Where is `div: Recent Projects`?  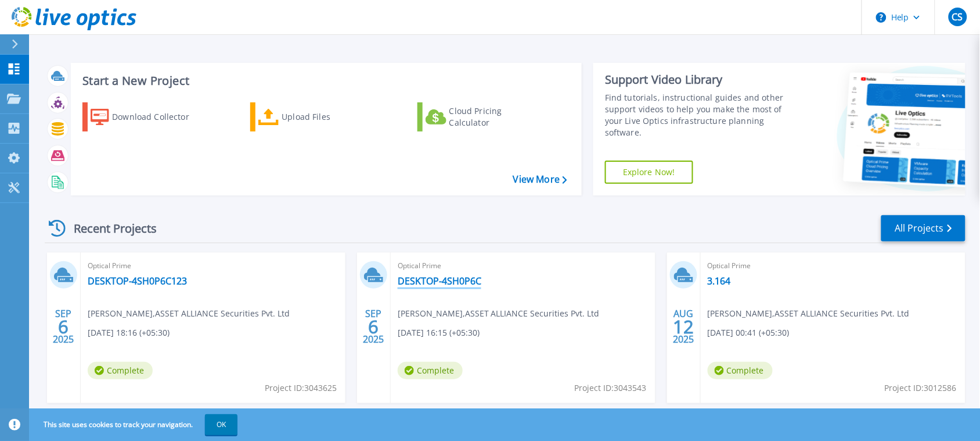 div: Recent Projects is located at coordinates (108, 228).